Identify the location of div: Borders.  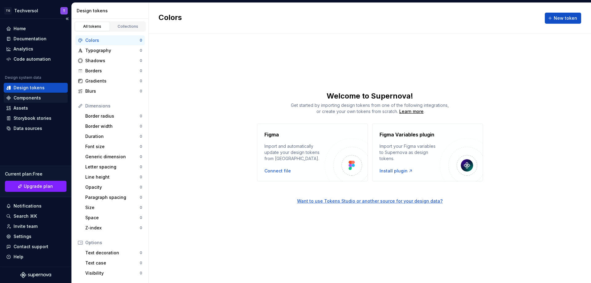
(112, 71).